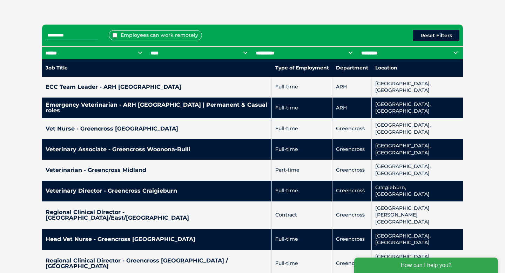 Image resolution: width=505 pixels, height=273 pixels. Describe the element at coordinates (302, 68) in the screenshot. I see `nobr: Type of Employment` at that location.